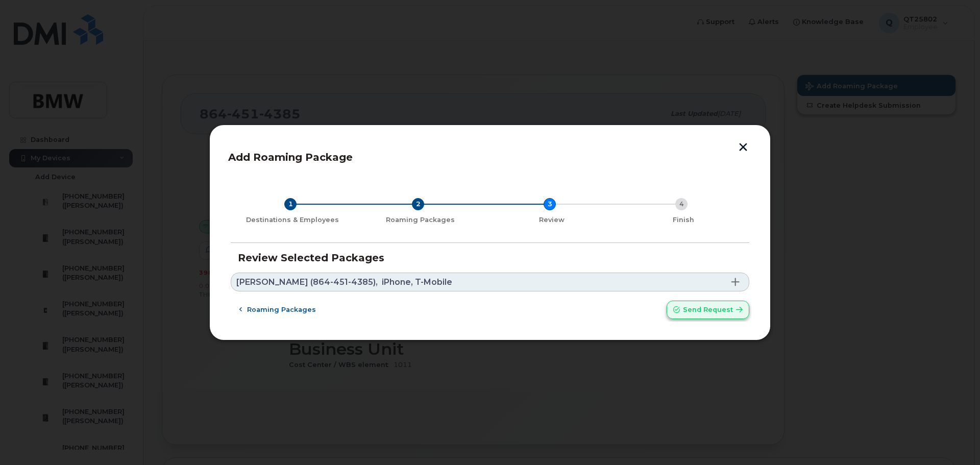  Describe the element at coordinates (420, 220) in the screenshot. I see `div: Roaming Packages` at that location.